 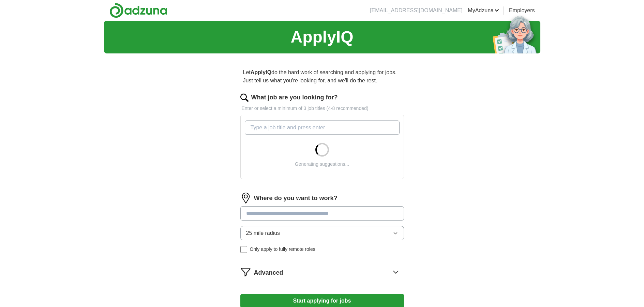 What do you see at coordinates (322, 128) in the screenshot?
I see `input: Type a job title and press enter` at bounding box center [322, 128].